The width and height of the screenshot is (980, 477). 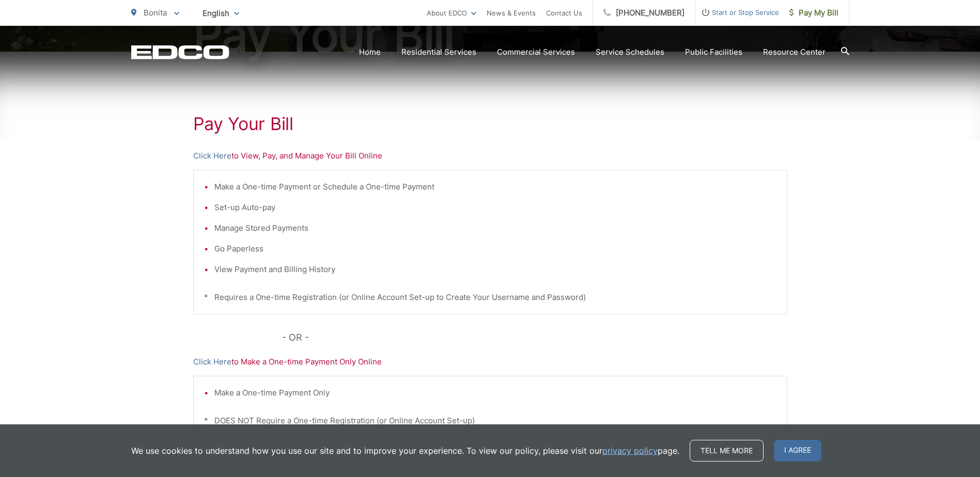 What do you see at coordinates (439, 52) in the screenshot?
I see `a: Residential Services` at bounding box center [439, 52].